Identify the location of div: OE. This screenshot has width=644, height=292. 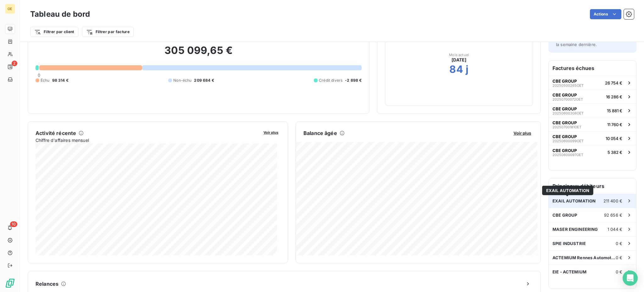
(10, 9).